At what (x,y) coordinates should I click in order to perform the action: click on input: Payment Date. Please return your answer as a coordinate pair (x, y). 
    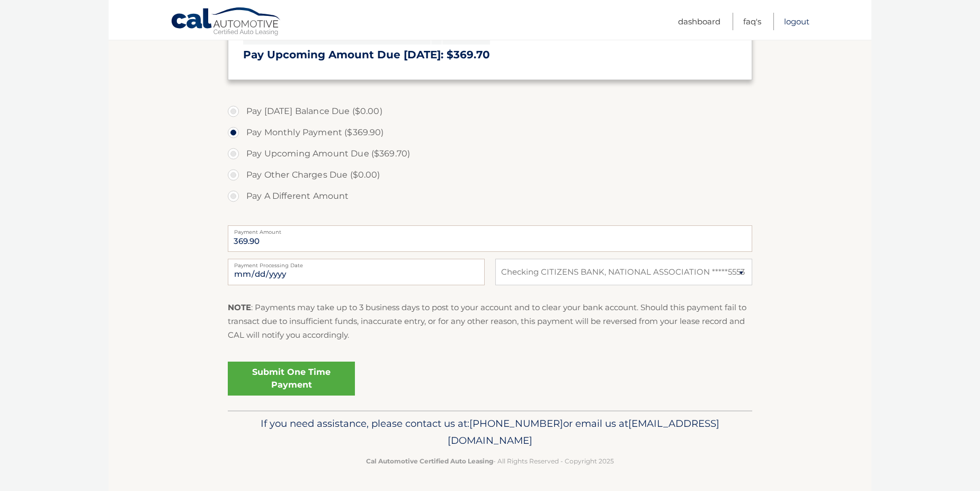
    Looking at the image, I should click on (356, 272).